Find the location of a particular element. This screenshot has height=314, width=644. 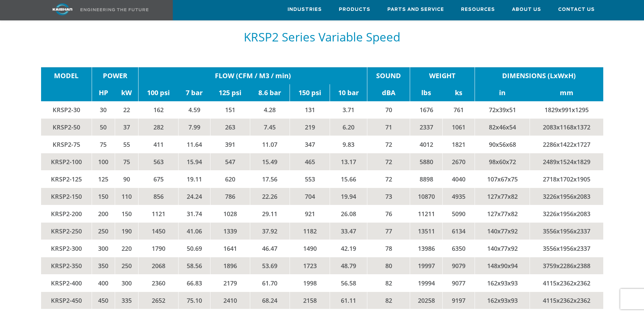

td: 53.69 is located at coordinates (269, 265).